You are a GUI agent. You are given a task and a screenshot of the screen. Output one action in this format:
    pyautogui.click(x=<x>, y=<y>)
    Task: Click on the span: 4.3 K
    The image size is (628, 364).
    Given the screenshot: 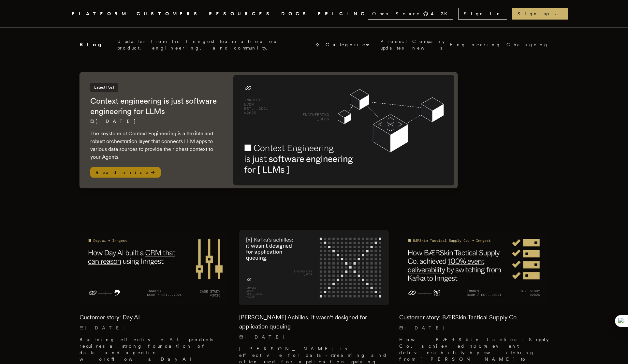 What is the action you would take?
    pyautogui.click(x=441, y=13)
    